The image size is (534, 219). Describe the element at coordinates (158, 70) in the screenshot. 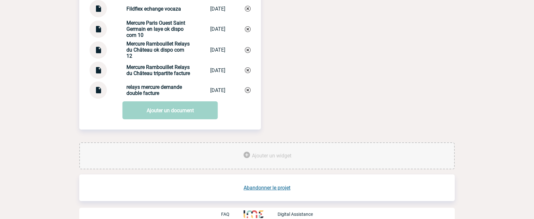

I see `strong: Mercure Rambouillet Relays du Château tripartite facture` at that location.